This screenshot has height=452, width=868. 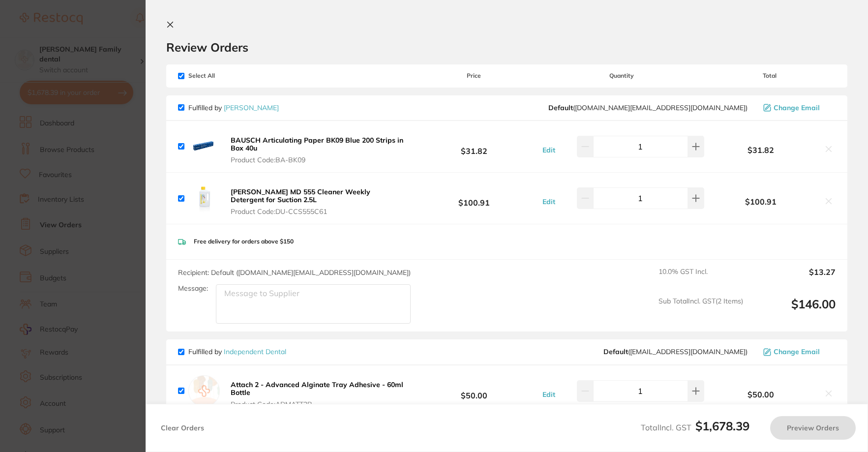 I want to click on button: Preview Orders, so click(x=813, y=428).